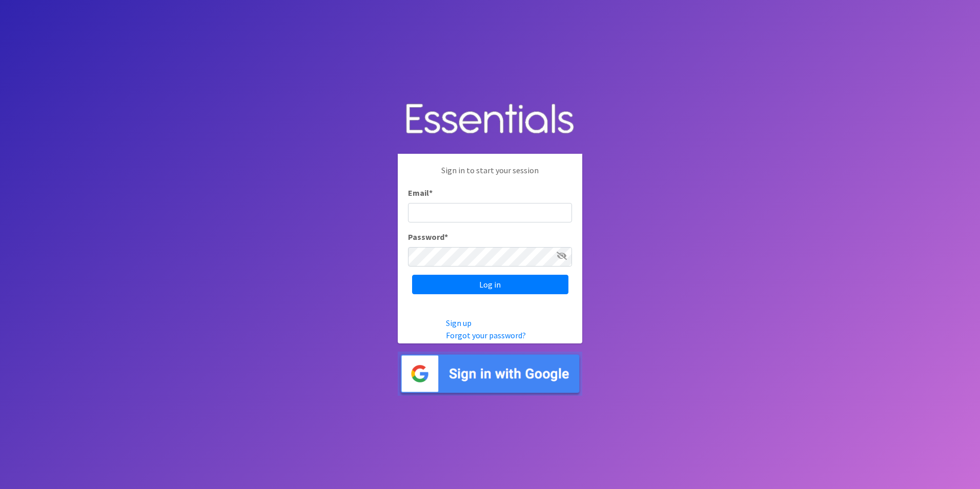 The height and width of the screenshot is (489, 980). I want to click on p: Sign in to start your session, so click(490, 175).